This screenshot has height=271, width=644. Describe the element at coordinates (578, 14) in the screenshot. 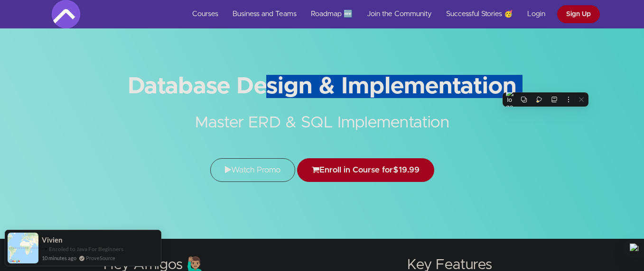

I see `a: Sign Up` at that location.